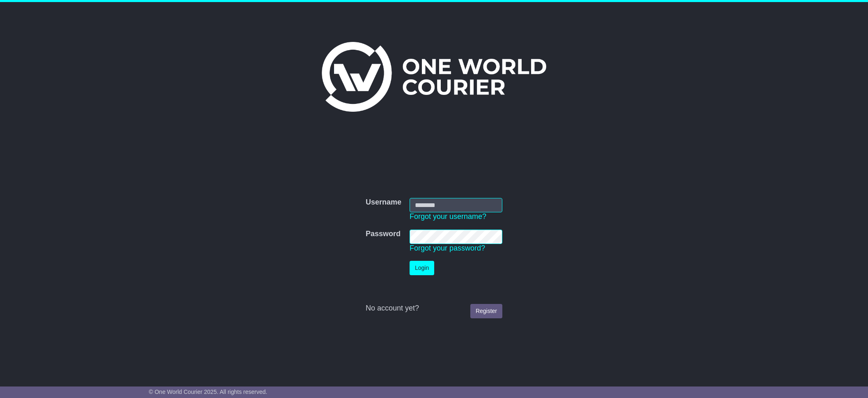 This screenshot has height=398, width=868. I want to click on a: Forgot your password?, so click(448, 248).